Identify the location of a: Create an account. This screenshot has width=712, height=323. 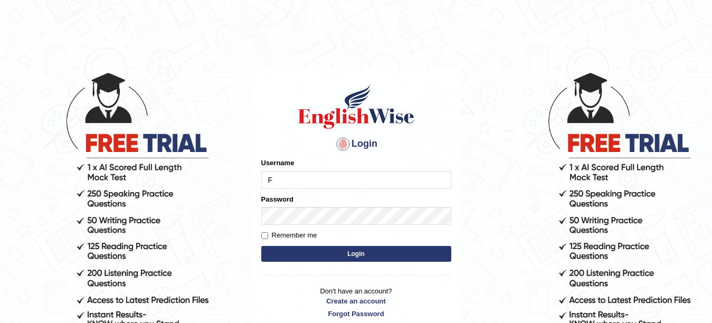
(356, 301).